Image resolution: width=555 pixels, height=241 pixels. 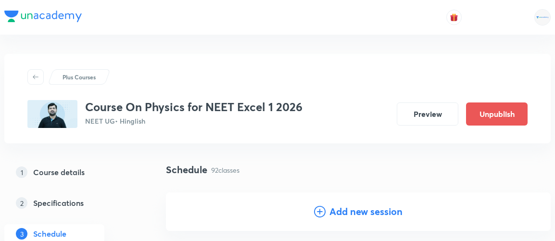 I want to click on button: Preview, so click(x=427, y=114).